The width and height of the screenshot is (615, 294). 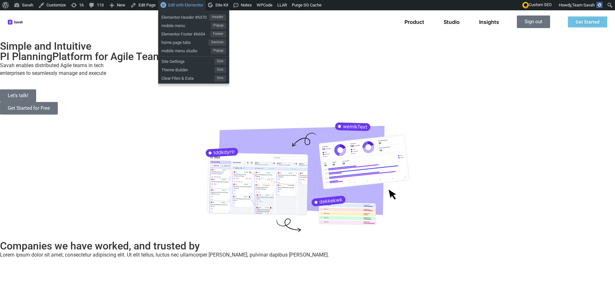 I want to click on a: Product, so click(x=414, y=22).